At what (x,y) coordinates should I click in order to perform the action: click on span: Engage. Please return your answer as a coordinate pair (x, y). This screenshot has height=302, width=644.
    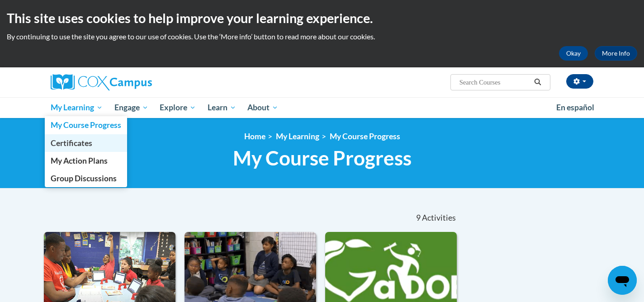
    Looking at the image, I should click on (131, 107).